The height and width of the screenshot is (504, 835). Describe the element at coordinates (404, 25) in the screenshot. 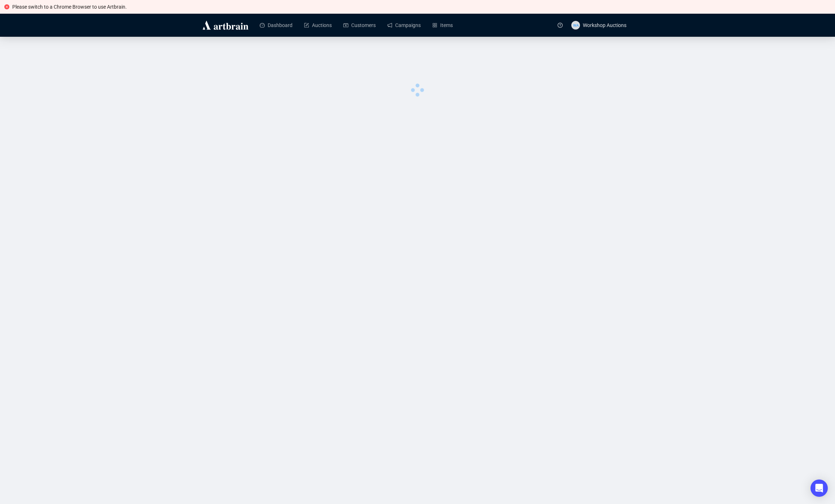

I see `a: Campaigns` at that location.